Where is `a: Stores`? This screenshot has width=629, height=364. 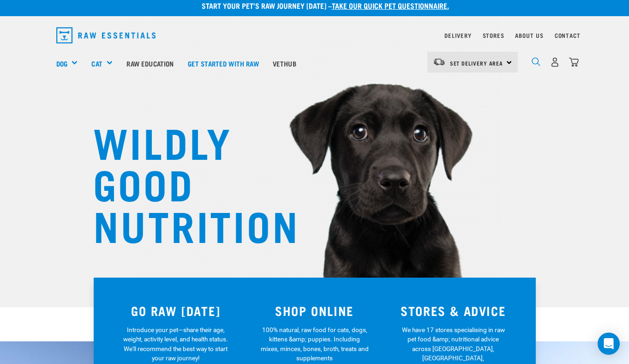 a: Stores is located at coordinates (493, 35).